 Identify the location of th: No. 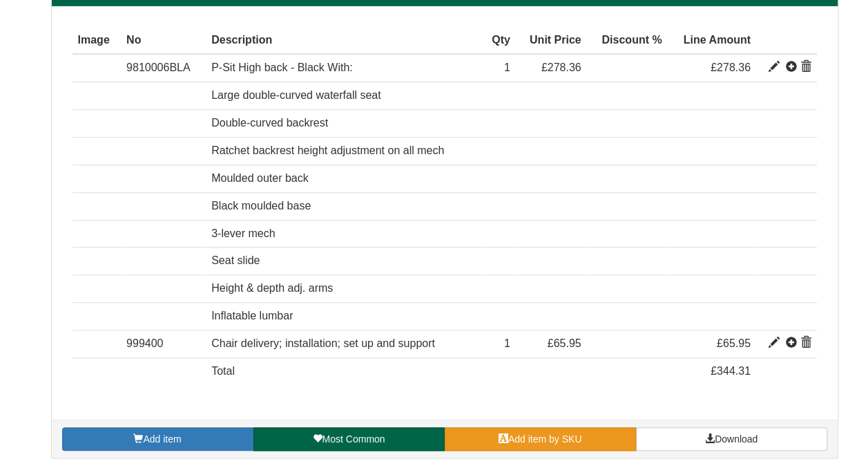
(163, 41).